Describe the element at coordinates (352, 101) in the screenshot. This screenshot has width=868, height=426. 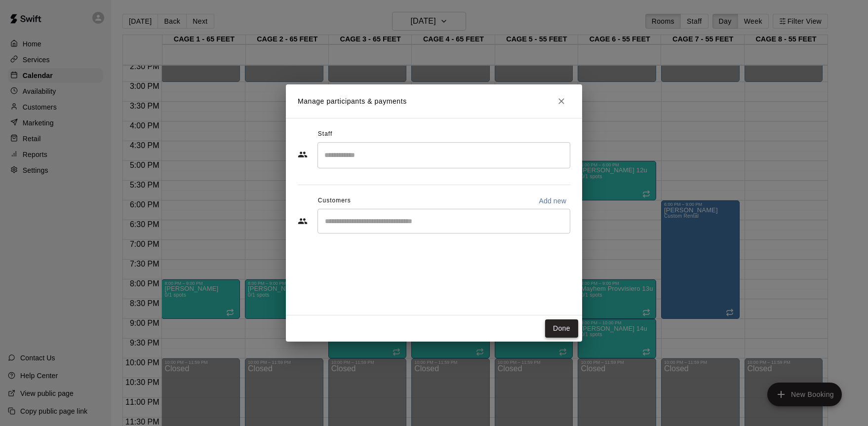
I see `p: Manage participants & payments` at that location.